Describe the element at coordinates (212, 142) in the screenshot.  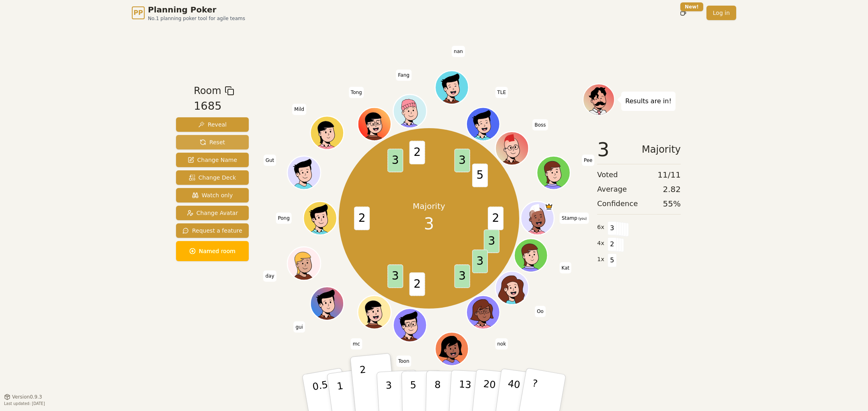
I see `button: Reset` at that location.